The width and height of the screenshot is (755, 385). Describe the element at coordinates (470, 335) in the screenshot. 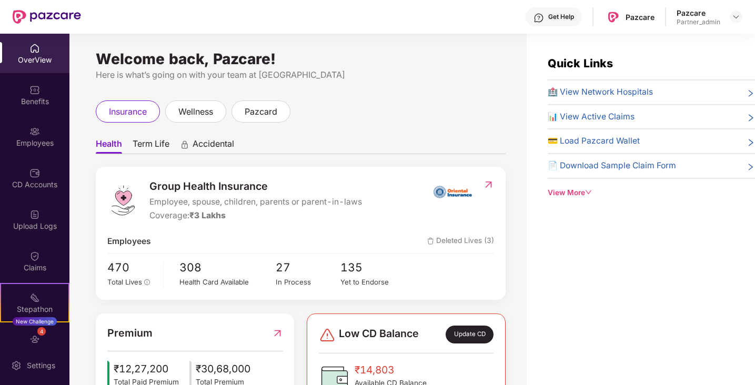

I see `div: Update CD` at that location.